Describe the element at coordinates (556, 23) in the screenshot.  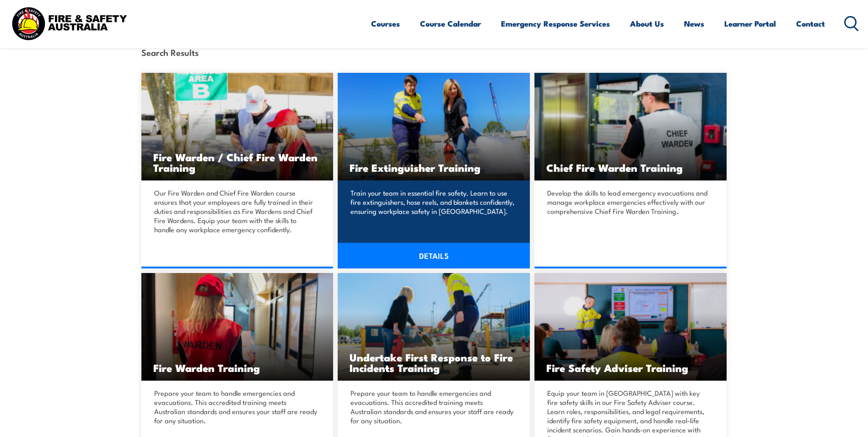
I see `a: Emergency Response Services` at that location.